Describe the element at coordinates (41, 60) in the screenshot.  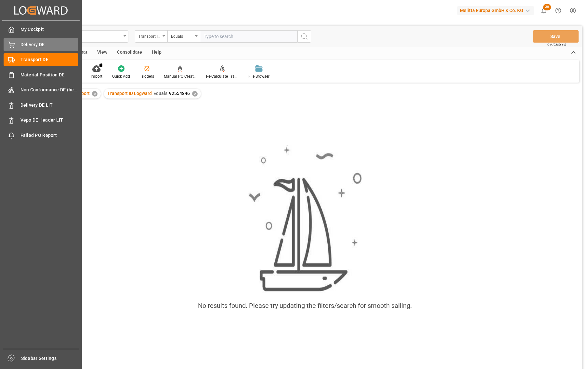
I see `a: Transport DE` at that location.